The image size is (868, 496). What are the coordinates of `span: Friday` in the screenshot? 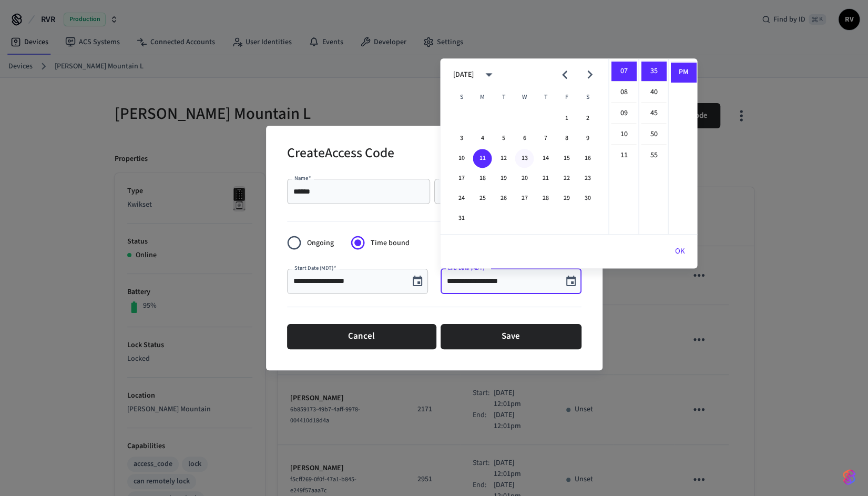 It's located at (566, 98).